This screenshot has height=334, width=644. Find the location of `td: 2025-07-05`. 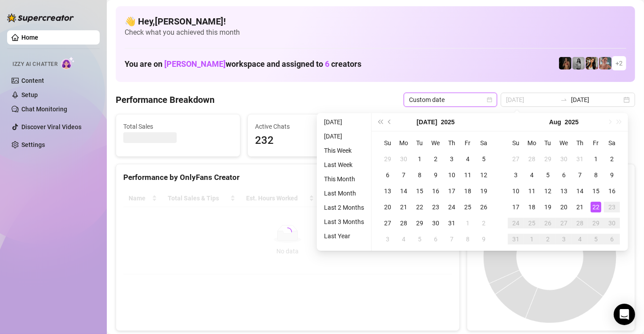

td: 2025-07-05 is located at coordinates (484, 159).